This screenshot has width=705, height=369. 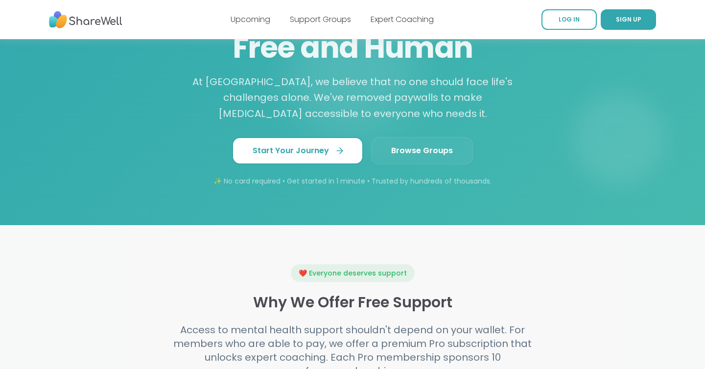 What do you see at coordinates (320, 19) in the screenshot?
I see `a: Support Groups` at bounding box center [320, 19].